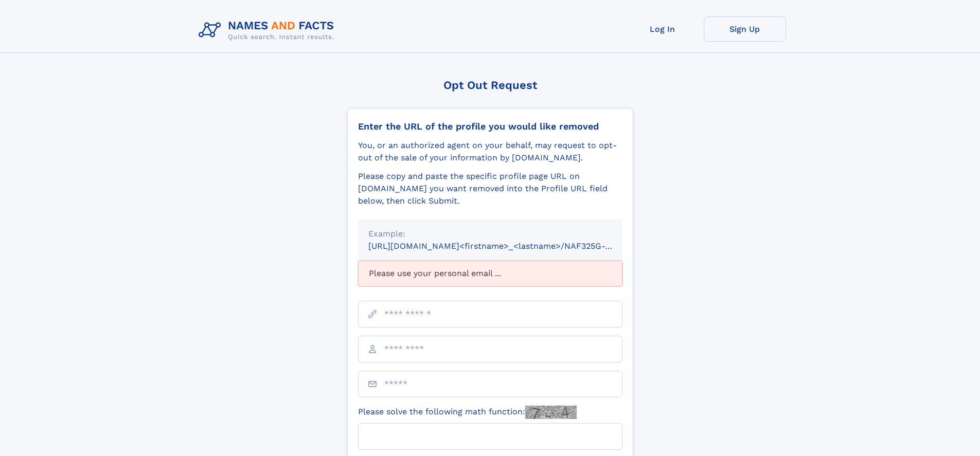 This screenshot has width=980, height=456. I want to click on div: Example:, so click(491, 234).